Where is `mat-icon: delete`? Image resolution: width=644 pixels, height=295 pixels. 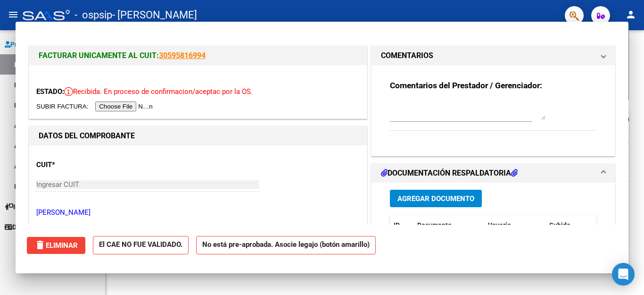 mat-icon: delete is located at coordinates (40, 245).